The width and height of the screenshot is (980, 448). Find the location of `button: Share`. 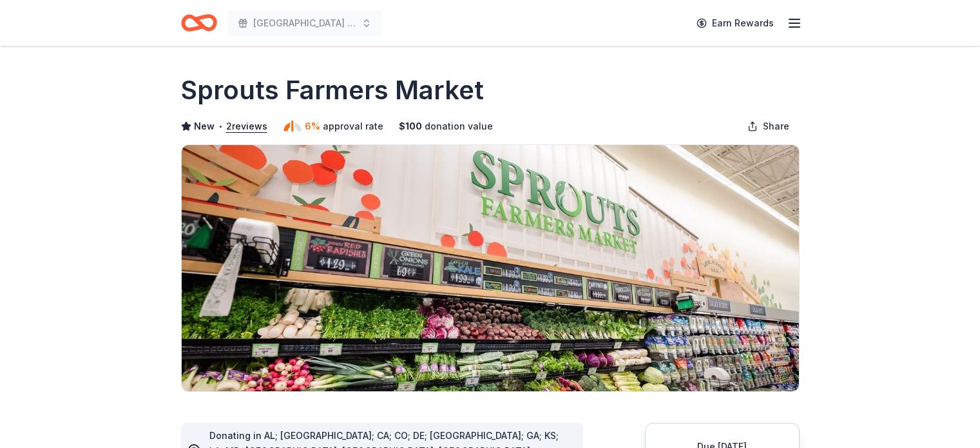

button: Share is located at coordinates (768, 126).